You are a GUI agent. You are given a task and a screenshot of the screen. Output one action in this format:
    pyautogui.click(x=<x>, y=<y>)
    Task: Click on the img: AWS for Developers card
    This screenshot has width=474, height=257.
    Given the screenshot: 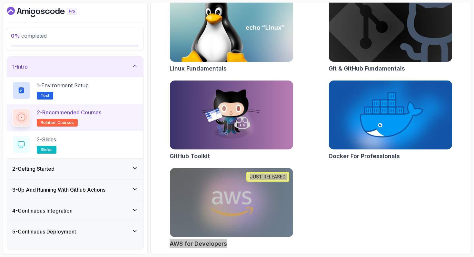 What is the action you would take?
    pyautogui.click(x=231, y=203)
    